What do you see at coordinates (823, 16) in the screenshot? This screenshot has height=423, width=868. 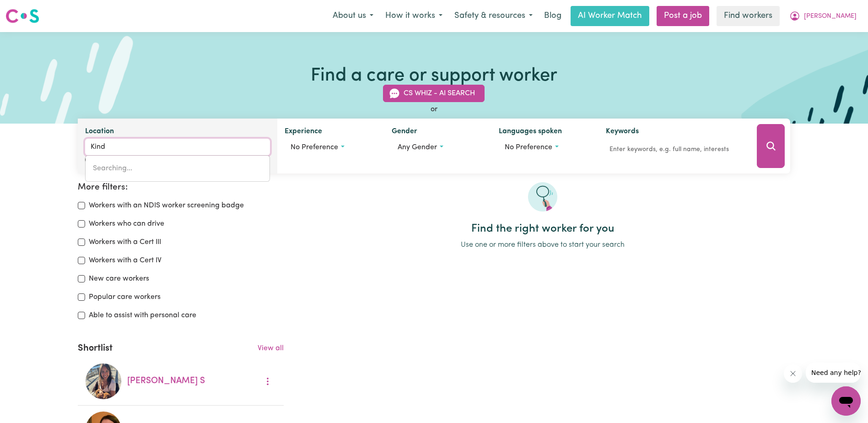 I see `button: My Account` at bounding box center [823, 16].